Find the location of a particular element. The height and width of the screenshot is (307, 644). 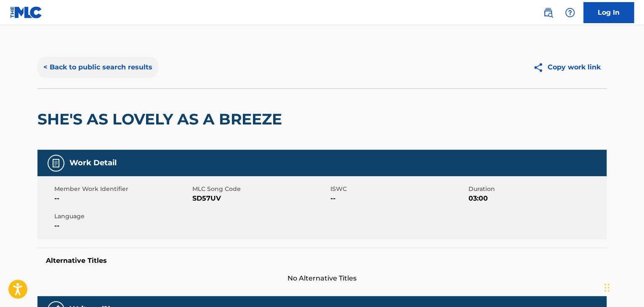

h5: Alternative Titles is located at coordinates (322, 261).